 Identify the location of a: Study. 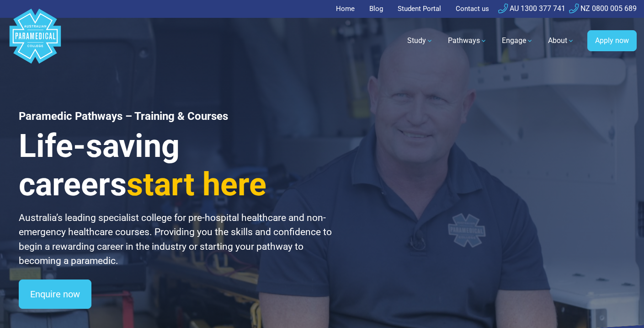
(420, 41).